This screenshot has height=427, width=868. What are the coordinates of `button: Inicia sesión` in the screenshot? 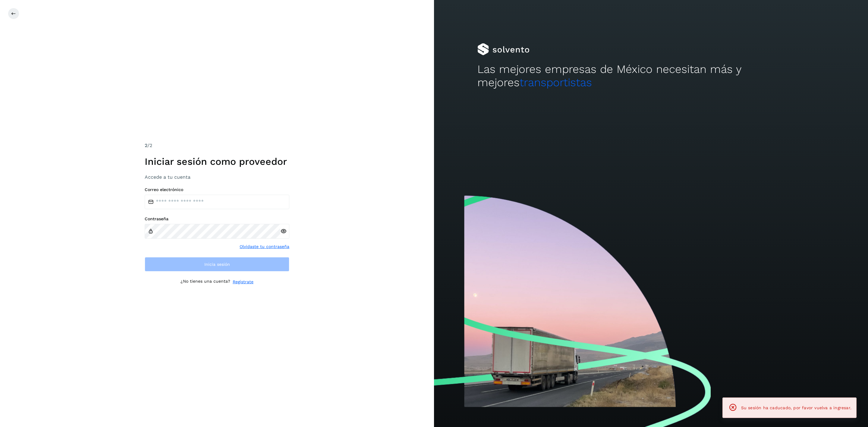 It's located at (217, 264).